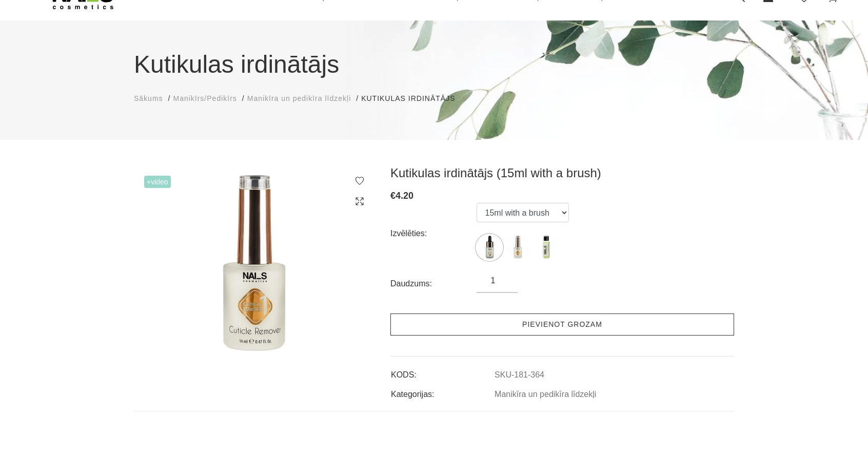 This screenshot has width=868, height=460. What do you see at coordinates (434, 65) in the screenshot?
I see `h1: Kutikulas irdinātājs` at bounding box center [434, 65].